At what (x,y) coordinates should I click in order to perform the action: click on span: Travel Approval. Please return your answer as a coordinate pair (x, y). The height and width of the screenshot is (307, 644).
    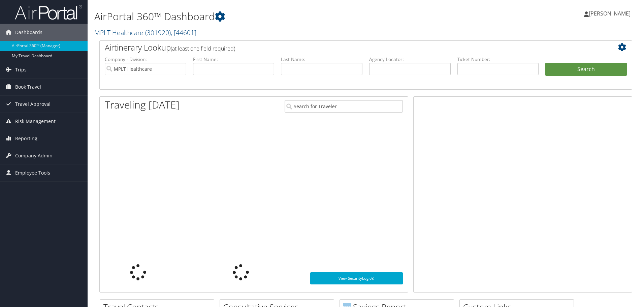
    Looking at the image, I should click on (33, 104).